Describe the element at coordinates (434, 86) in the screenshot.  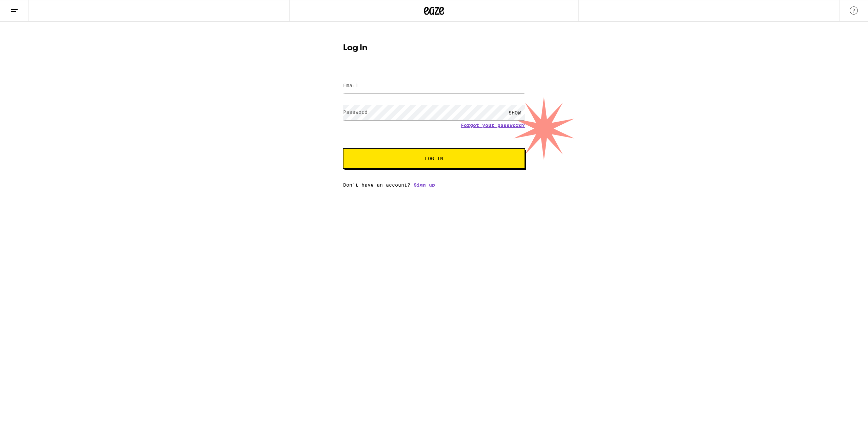
I see `input: Email` at that location.